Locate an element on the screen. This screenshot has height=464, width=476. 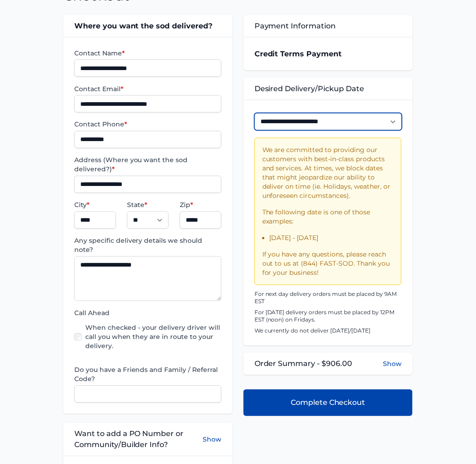
span: Want to add a PO Number or Community/Builder Info? is located at coordinates (139, 440).